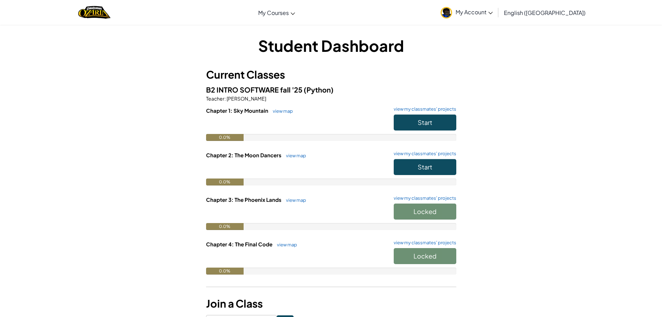 This screenshot has width=662, height=317. What do you see at coordinates (215, 98) in the screenshot?
I see `span: Teacher` at bounding box center [215, 98].